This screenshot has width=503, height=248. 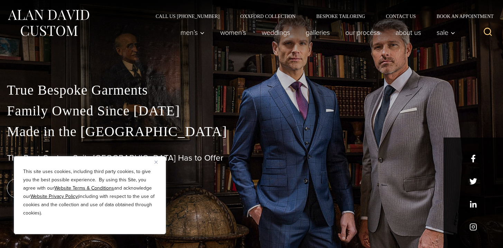 What do you see at coordinates (54, 196) in the screenshot?
I see `u: Website Privacy Policy` at bounding box center [54, 196].